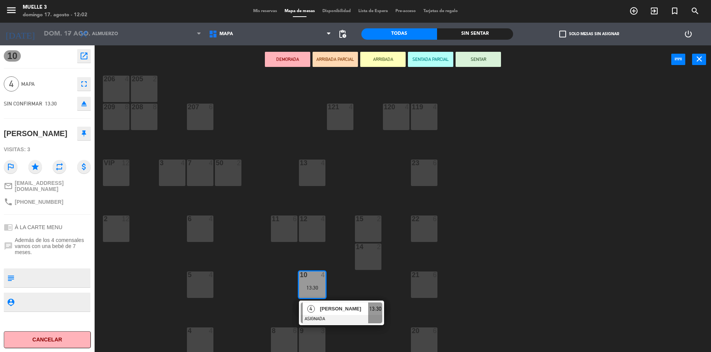 This screenshot has height=352, width=711. What do you see at coordinates (654, 11) in the screenshot?
I see `i: exit_to_app` at bounding box center [654, 11].